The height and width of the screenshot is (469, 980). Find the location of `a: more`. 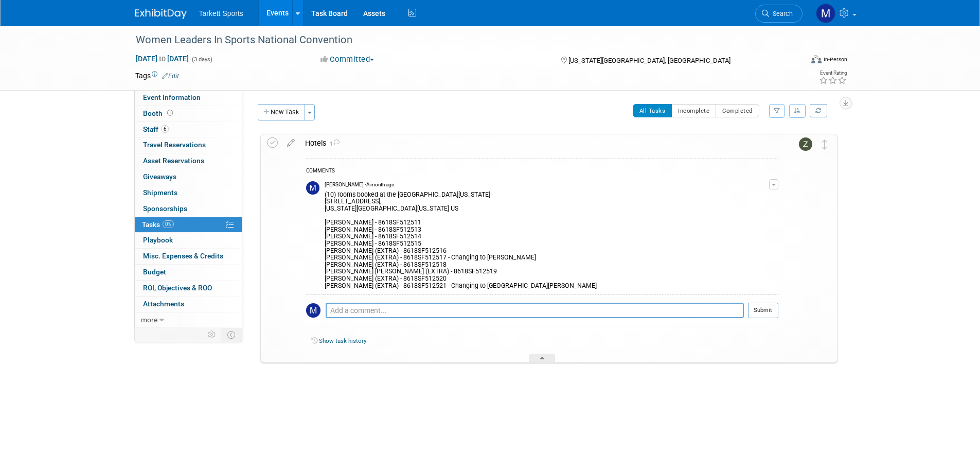

a: more is located at coordinates (189, 320).